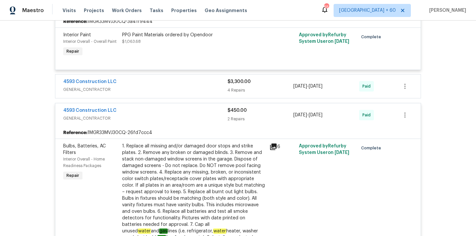 Image resolution: width=476 pixels, height=236 pixels. I want to click on div: 1MGR33MVJ30CQ-3a41f9444, so click(238, 22).